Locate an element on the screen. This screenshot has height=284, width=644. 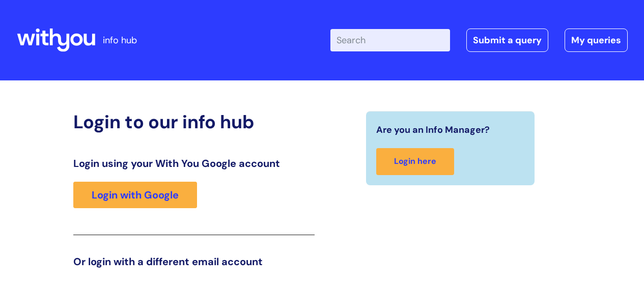
h3: Login using your With You Google account is located at coordinates (194, 164).